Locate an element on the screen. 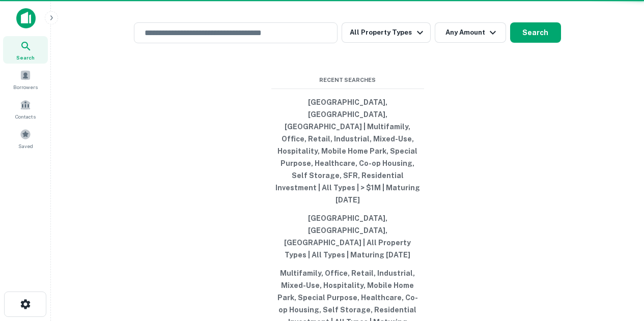 The image size is (644, 321). div: Saved is located at coordinates (25, 138).